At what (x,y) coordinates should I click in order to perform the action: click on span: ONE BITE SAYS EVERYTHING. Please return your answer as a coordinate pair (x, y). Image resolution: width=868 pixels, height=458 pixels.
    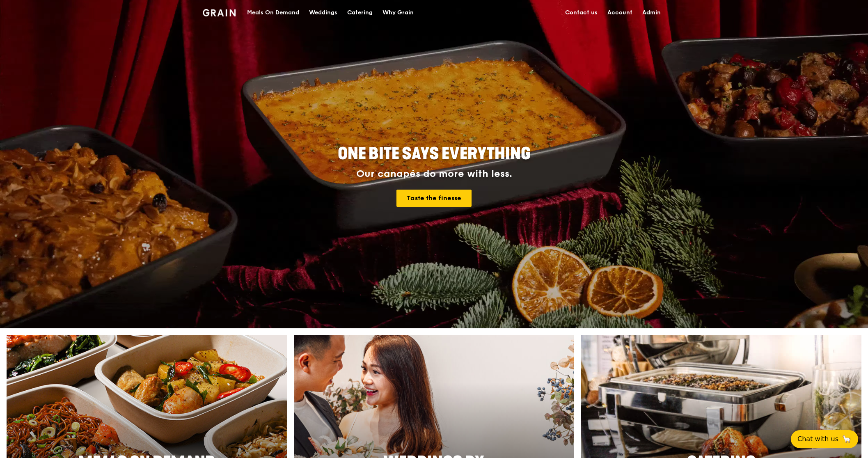
    Looking at the image, I should click on (434, 154).